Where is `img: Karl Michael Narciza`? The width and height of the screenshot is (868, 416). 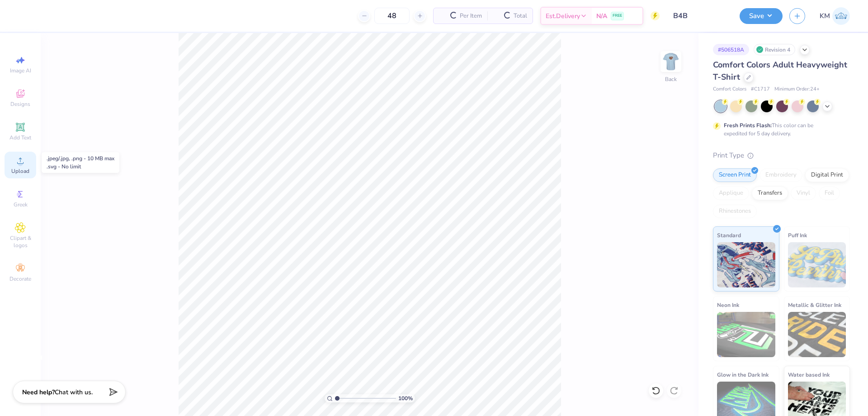
img: Karl Michael Narciza is located at coordinates (841, 16).